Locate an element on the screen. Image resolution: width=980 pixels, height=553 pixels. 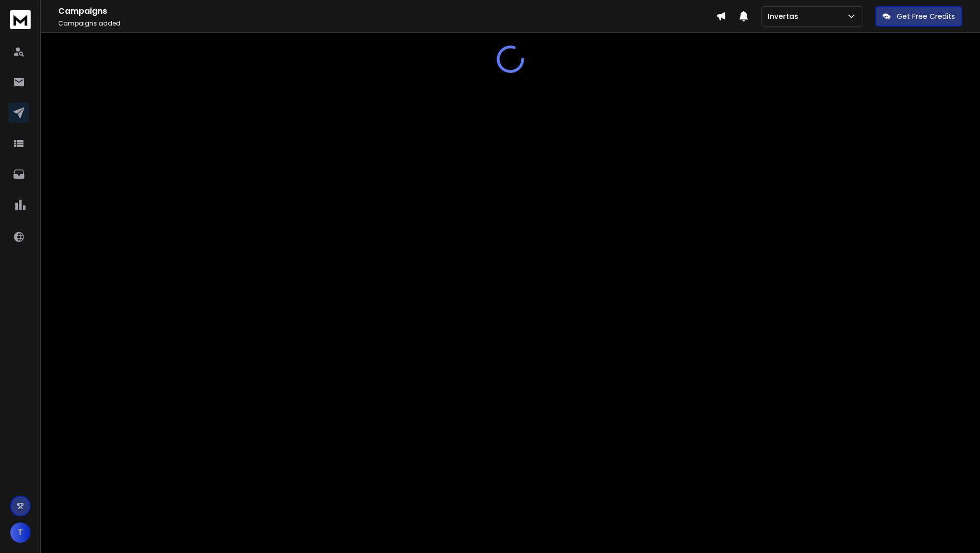
button: Get Free Credits is located at coordinates (919, 16).